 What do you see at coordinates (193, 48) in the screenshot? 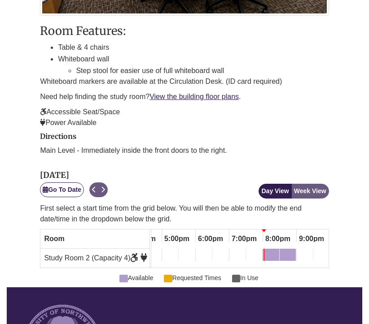
I see `li: Table & 4 chairs` at bounding box center [193, 48].